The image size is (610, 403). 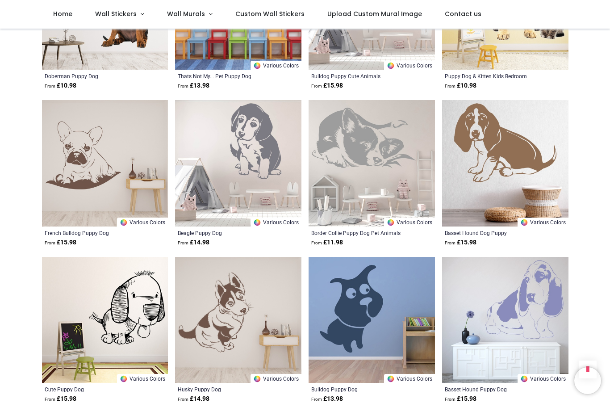 What do you see at coordinates (226, 76) in the screenshot?
I see `a: Thats Not My... Pet Puppy Dog` at bounding box center [226, 76].